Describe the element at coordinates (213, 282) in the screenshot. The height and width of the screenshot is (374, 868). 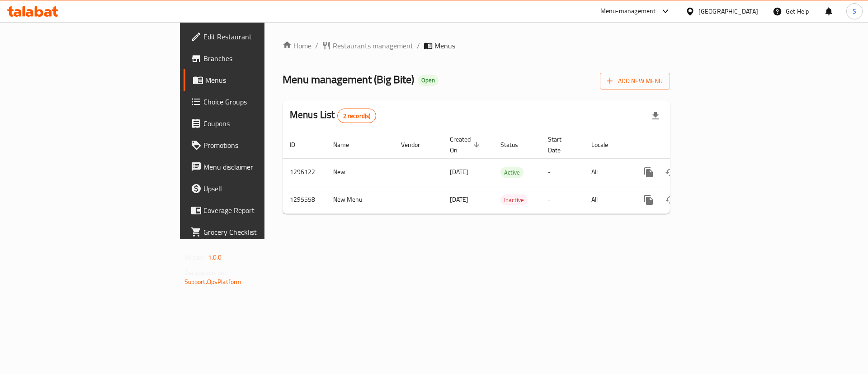
I see `a: Support.OpsPlatform` at that location.